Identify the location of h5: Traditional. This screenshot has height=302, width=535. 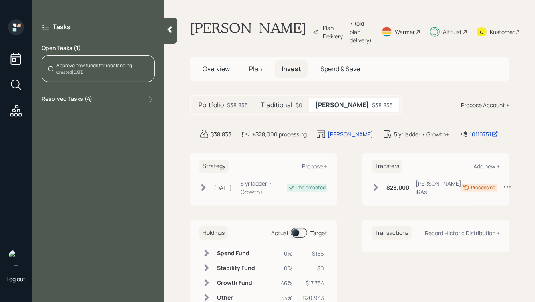
(276, 105).